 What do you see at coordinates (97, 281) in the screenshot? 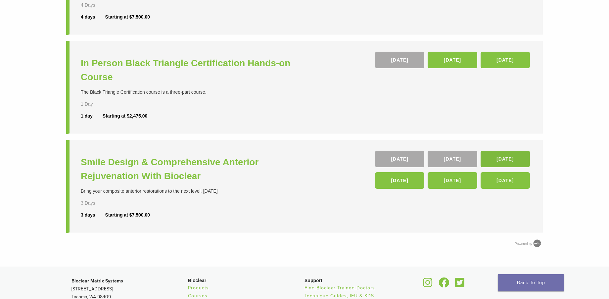
I see `strong: Bioclear Matrix Systems` at bounding box center [97, 281].